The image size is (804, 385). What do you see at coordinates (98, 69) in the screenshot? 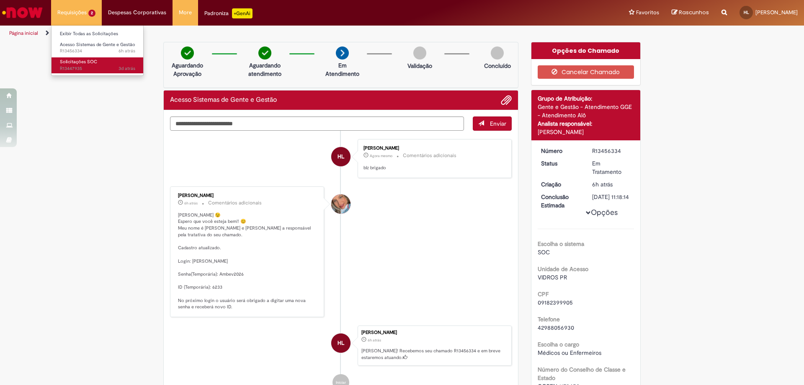
I see `span: R13447935` at bounding box center [98, 69].